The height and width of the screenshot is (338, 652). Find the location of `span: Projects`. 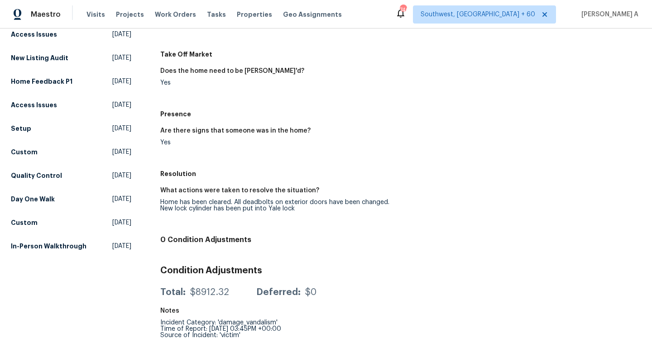

span: Projects is located at coordinates (130, 14).